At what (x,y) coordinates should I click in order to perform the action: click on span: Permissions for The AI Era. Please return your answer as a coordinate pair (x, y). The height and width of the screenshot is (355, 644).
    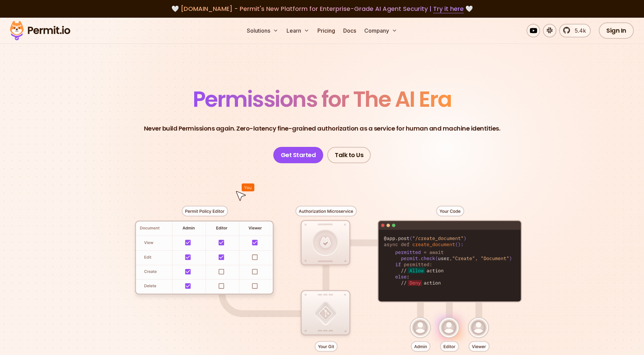
    Looking at the image, I should click on (322, 99).